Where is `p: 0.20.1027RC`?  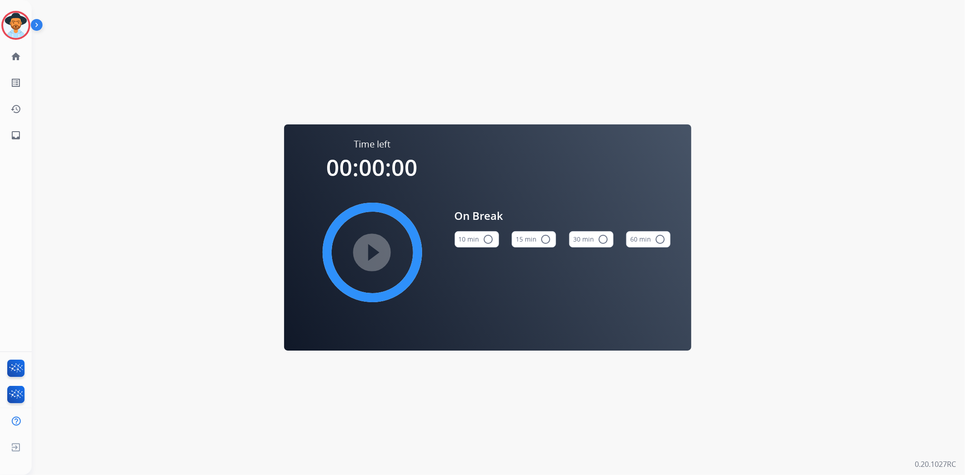
p: 0.20.1027RC is located at coordinates (935, 464).